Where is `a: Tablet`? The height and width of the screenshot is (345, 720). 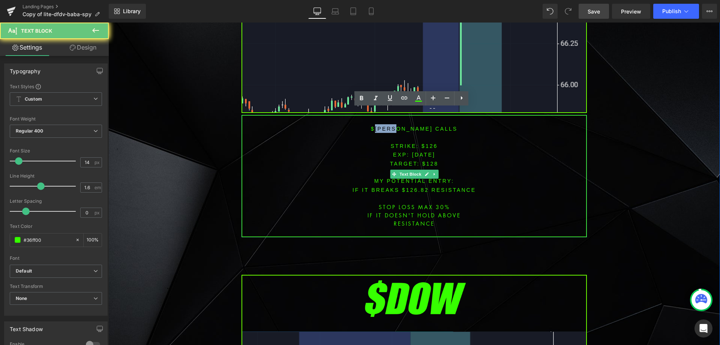
a: Tablet is located at coordinates (353, 11).